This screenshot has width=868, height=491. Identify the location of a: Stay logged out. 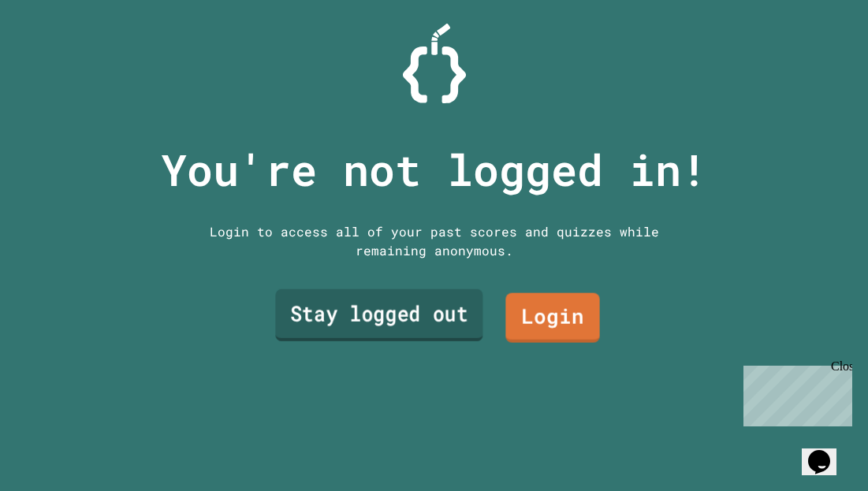
(379, 315).